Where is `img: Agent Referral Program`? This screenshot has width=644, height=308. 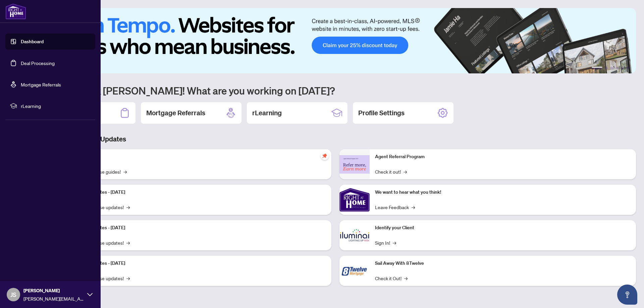 img: Agent Referral Program is located at coordinates (354, 164).